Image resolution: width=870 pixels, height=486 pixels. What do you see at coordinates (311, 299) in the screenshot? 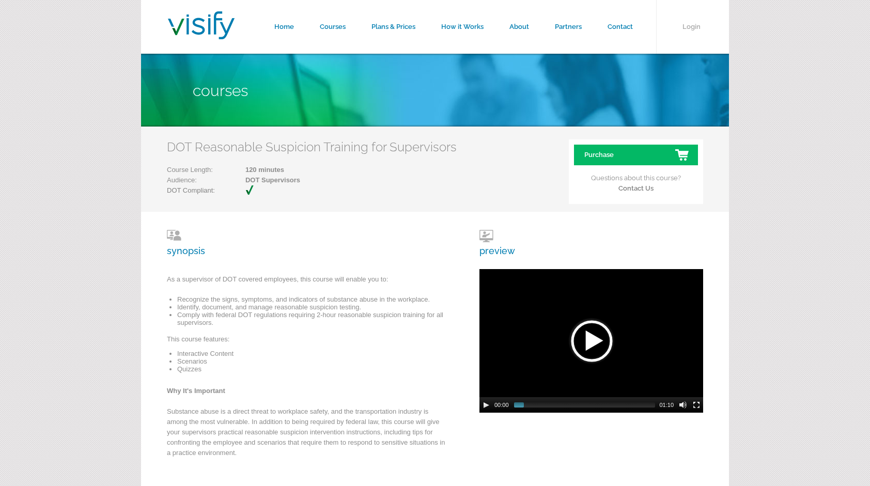
I see `li: Recognize the signs, symptoms, and indicators of substance abuse in the workplace.` at bounding box center [311, 299].